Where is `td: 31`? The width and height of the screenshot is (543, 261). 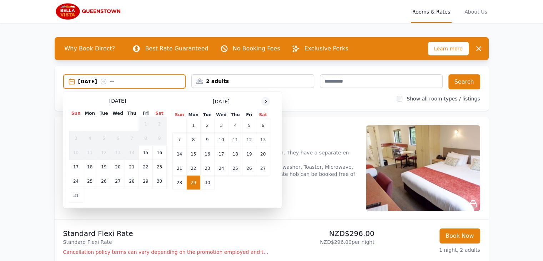 td: 31 is located at coordinates (76, 195).